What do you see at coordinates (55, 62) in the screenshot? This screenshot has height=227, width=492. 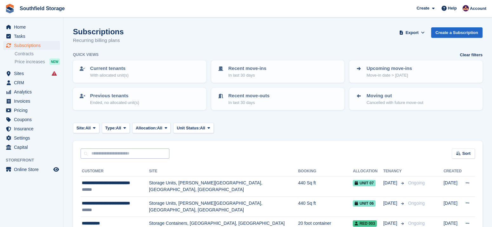 I see `div: NEW` at bounding box center [55, 62].